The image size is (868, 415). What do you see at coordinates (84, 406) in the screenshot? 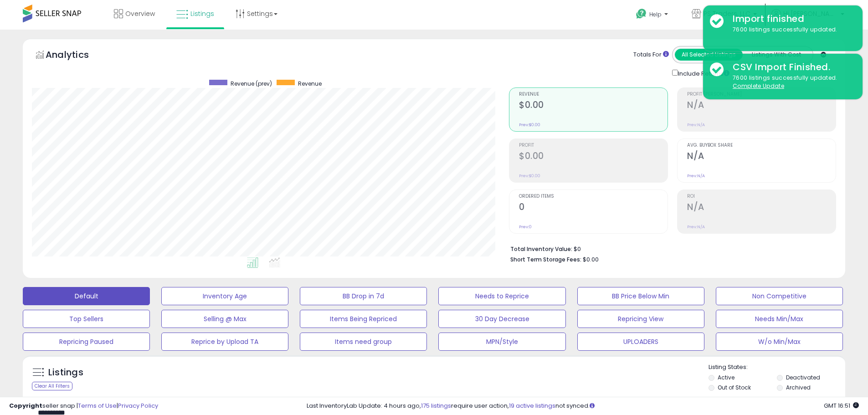
I see `div: seller snap | |` at bounding box center [84, 406].